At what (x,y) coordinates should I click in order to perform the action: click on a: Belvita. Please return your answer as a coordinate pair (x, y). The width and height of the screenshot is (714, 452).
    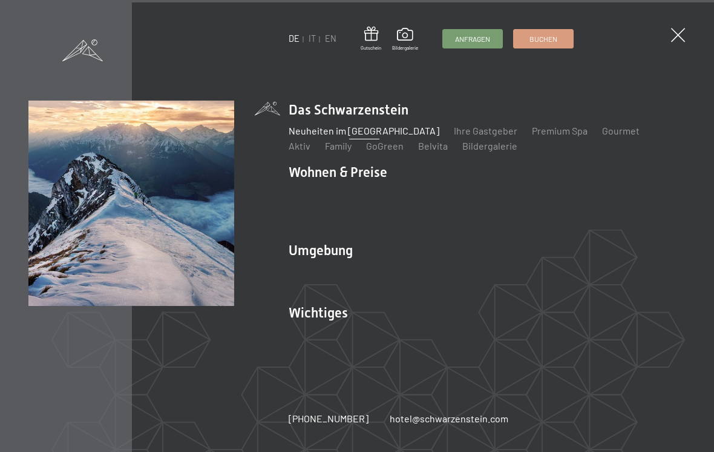
    Looking at the image, I should click on (433, 145).